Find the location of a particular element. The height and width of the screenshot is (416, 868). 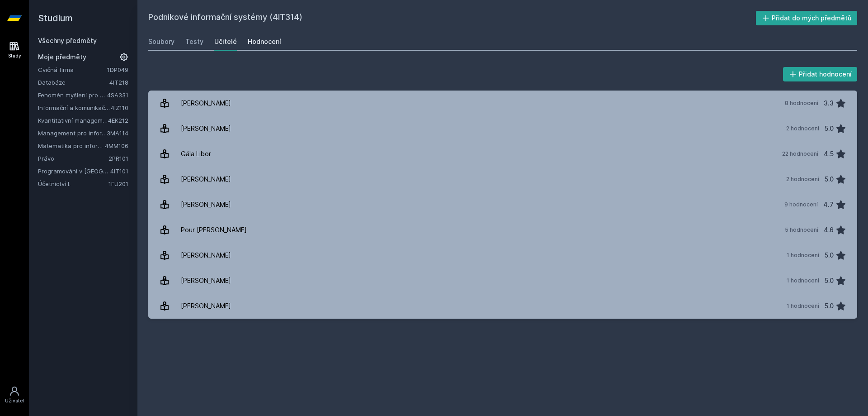

div: 4.5 is located at coordinates (829, 154).